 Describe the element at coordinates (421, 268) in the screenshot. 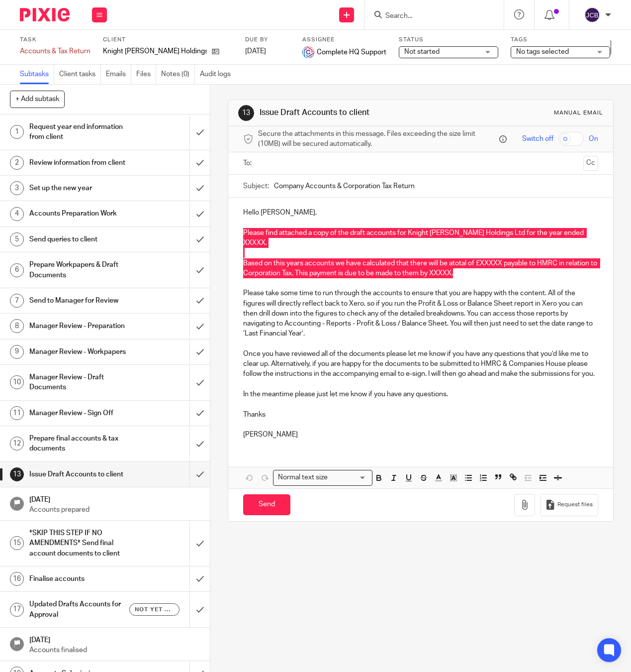

I see `p: Based on this years accounts we have calculated that there will be atotal of £XXXXX payable to HM...` at that location.